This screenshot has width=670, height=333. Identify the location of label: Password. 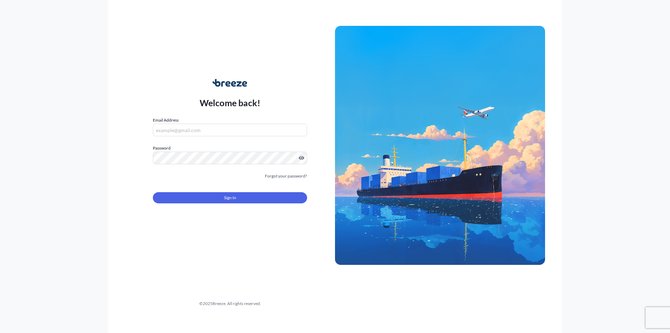
(230, 148).